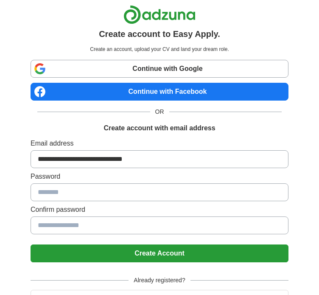  I want to click on p: Create an account, upload your CV and land your dream role., so click(160, 49).